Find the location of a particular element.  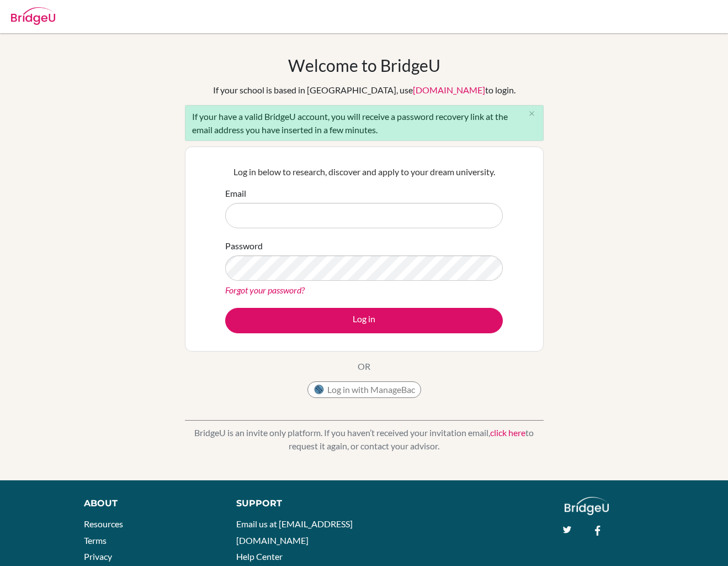

div: Support is located at coordinates (294, 503).